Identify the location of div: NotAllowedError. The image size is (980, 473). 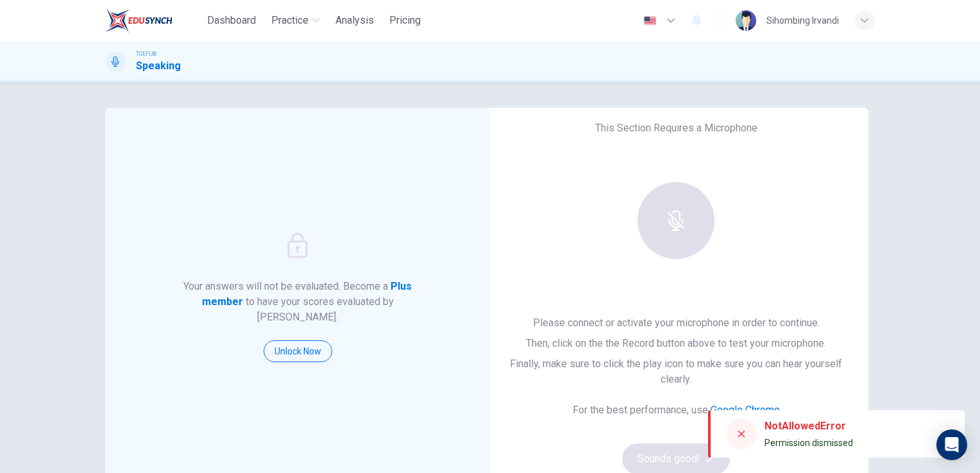
(809, 426).